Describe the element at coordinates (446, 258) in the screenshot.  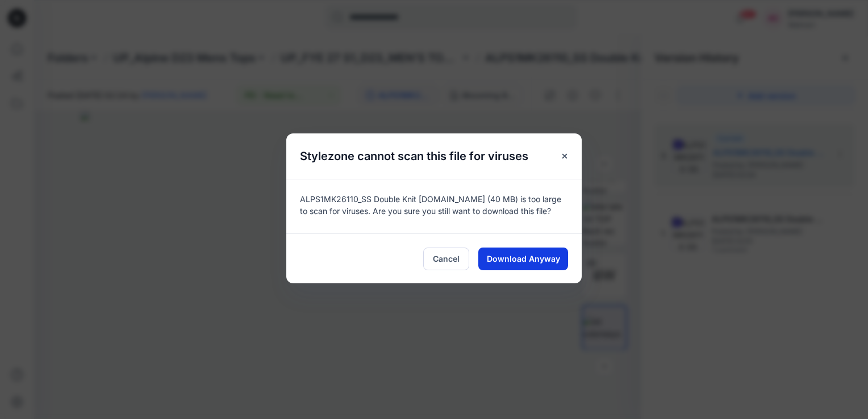
I see `span: Cancel` at that location.